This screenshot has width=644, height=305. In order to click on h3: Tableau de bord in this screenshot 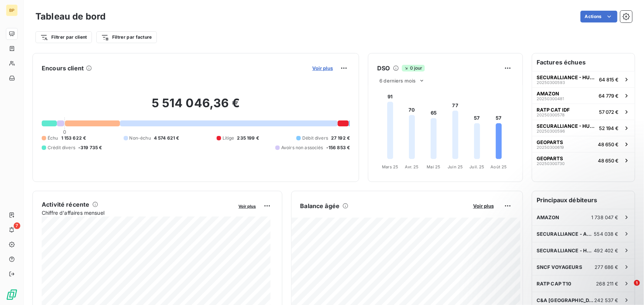, I will do `click(70, 17)`.